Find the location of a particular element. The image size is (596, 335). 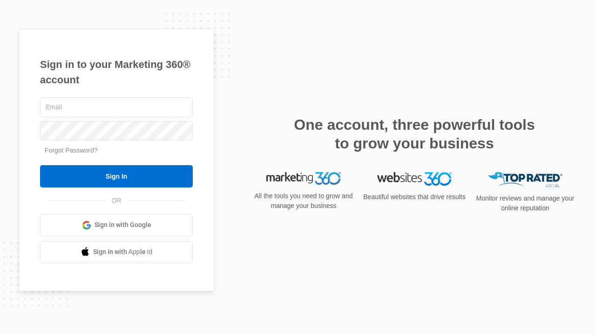

span: Sign in with Google is located at coordinates (123, 225).